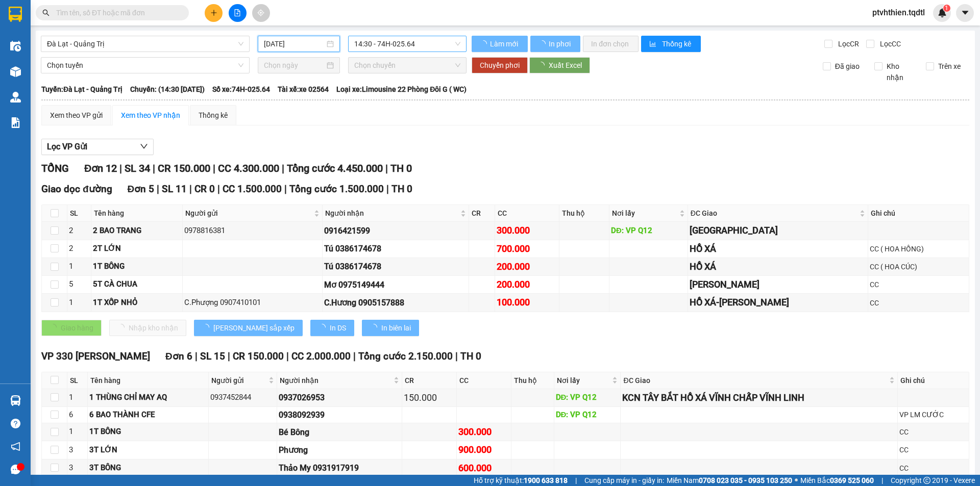 Image resolution: width=980 pixels, height=486 pixels. Describe the element at coordinates (610, 44) in the screenshot. I see `button: In đơn chọn` at that location.